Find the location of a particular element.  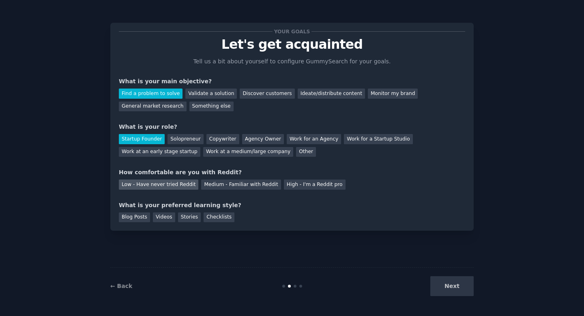

div: Videos is located at coordinates (164, 217).